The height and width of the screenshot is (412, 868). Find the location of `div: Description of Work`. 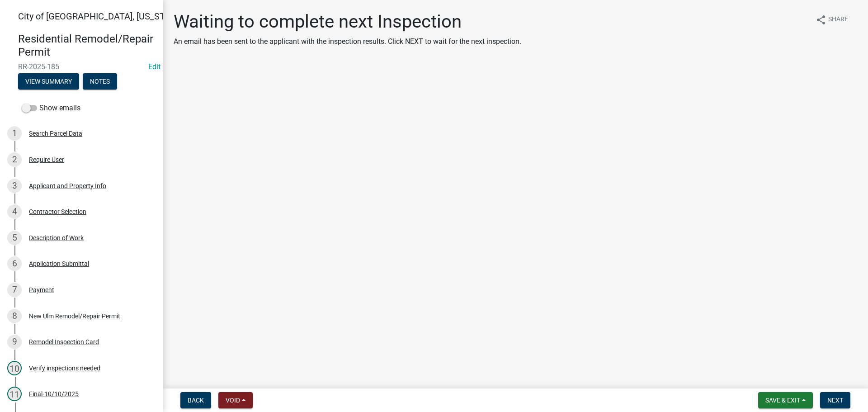

div: Description of Work is located at coordinates (56, 238).